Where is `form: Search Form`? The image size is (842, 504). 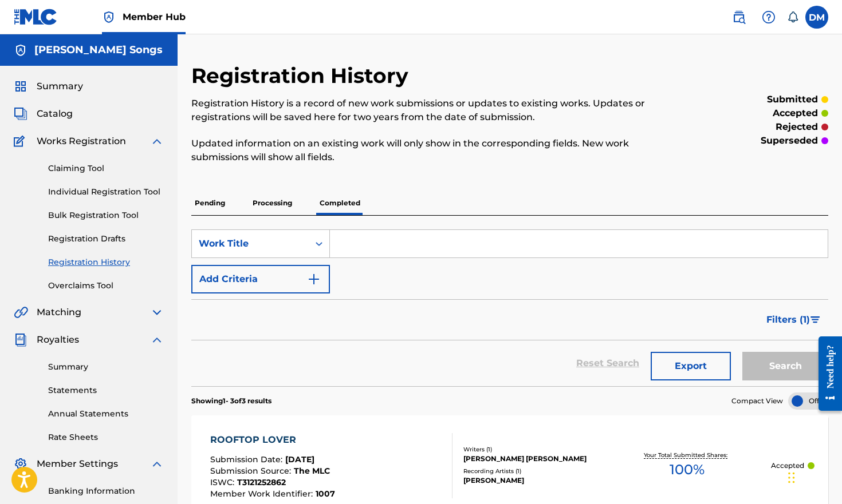 form: Search Form is located at coordinates (510, 308).